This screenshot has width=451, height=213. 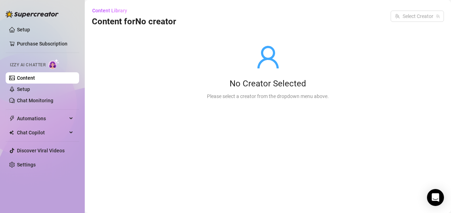 I want to click on img: Chat Copilot, so click(x=11, y=133).